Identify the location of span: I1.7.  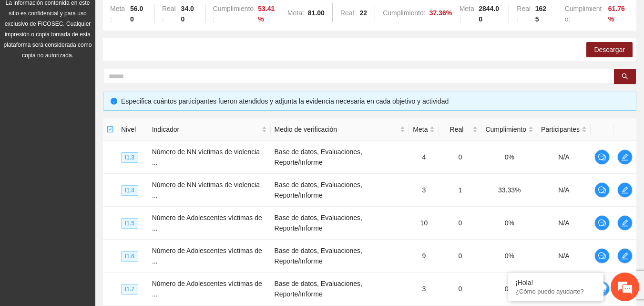
(130, 289).